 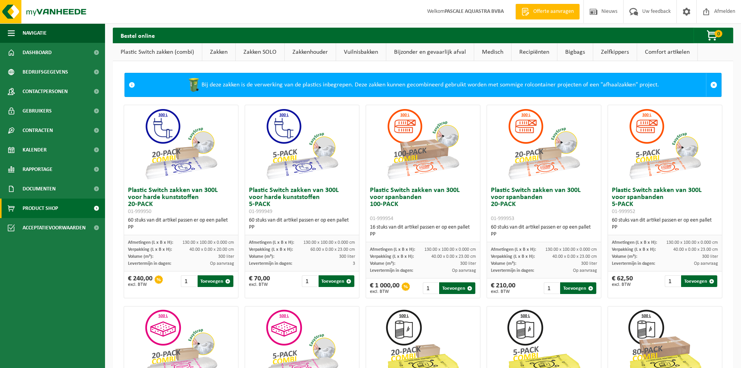 What do you see at coordinates (544, 144) in the screenshot?
I see `img: 01-999953` at bounding box center [544, 144].